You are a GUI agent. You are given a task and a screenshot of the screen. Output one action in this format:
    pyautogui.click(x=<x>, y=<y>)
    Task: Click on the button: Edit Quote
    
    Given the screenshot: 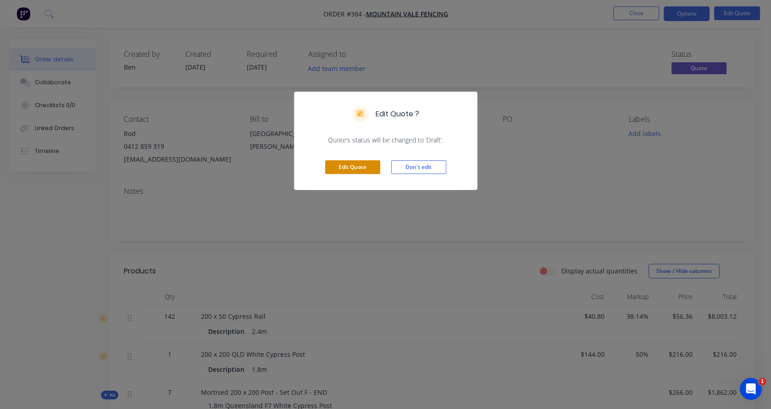 What is the action you would take?
    pyautogui.click(x=353, y=167)
    